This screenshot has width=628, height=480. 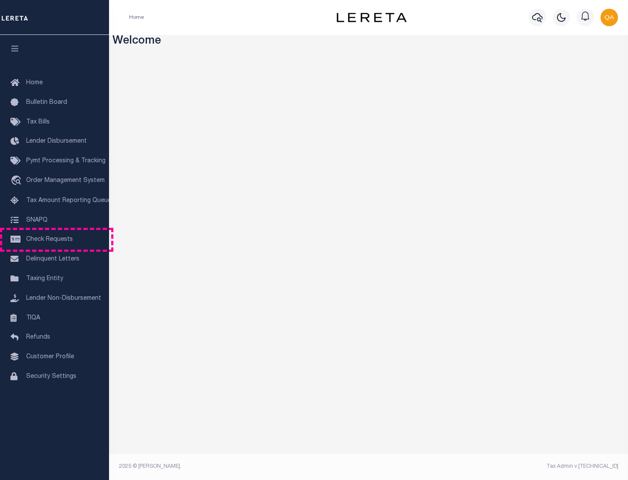 What do you see at coordinates (44, 279) in the screenshot?
I see `span: Taxing Entity` at bounding box center [44, 279].